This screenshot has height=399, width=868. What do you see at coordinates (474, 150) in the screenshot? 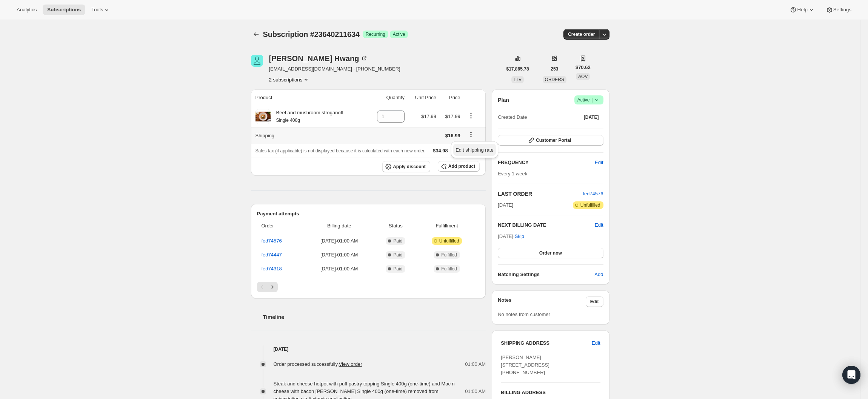
I see `span: Edit shipping rate` at bounding box center [474, 150].